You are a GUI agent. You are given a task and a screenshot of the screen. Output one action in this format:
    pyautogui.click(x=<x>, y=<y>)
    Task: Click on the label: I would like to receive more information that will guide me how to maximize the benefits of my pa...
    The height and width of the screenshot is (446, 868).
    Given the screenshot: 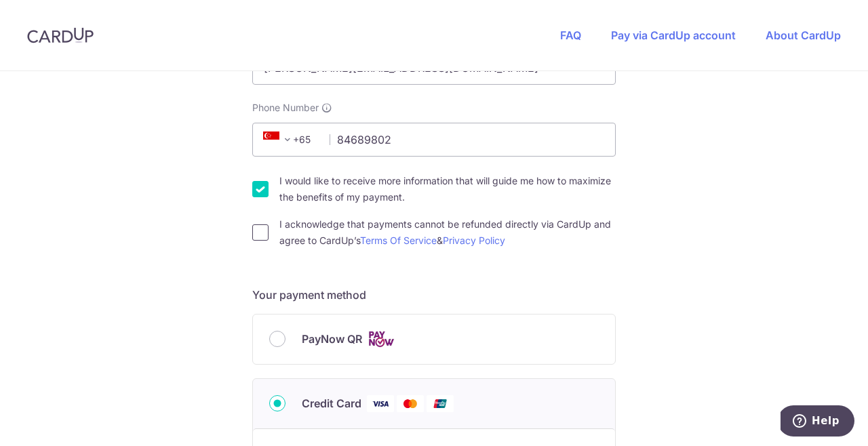 What is the action you would take?
    pyautogui.click(x=448, y=189)
    